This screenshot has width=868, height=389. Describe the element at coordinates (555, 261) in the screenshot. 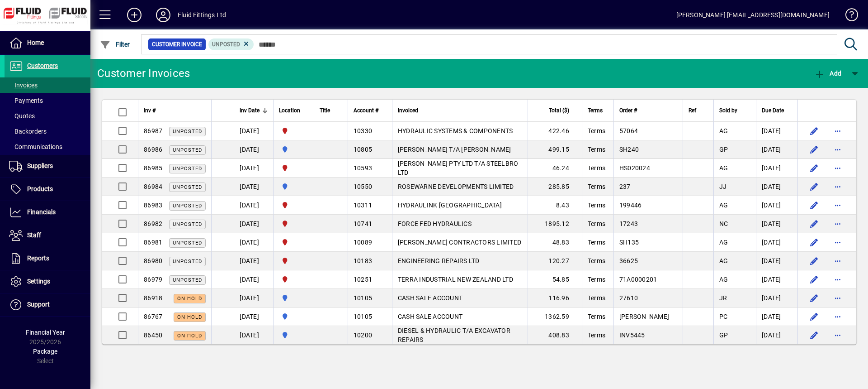

I see `td: 120.27` at that location.